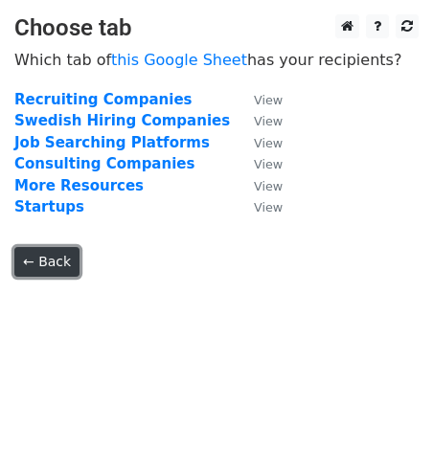 The image size is (433, 474). What do you see at coordinates (112, 143) in the screenshot?
I see `a: Job Searching Platforms` at bounding box center [112, 143].